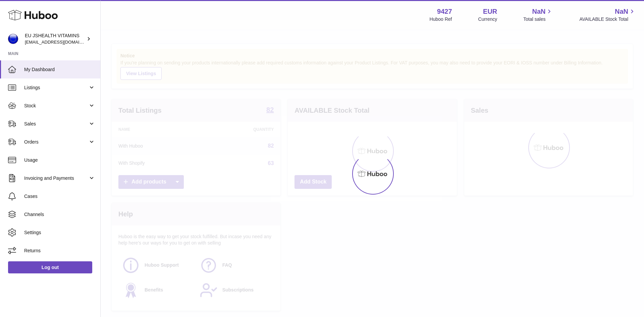  Describe the element at coordinates (56, 124) in the screenshot. I see `span: Sales` at that location.